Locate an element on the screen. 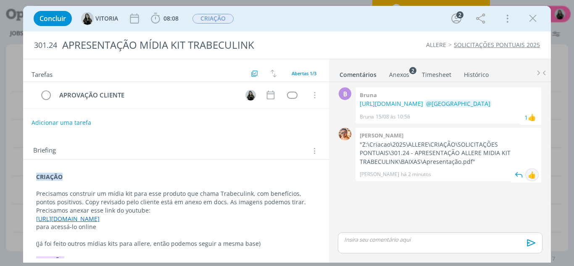  a: Comentários is located at coordinates (358, 73).